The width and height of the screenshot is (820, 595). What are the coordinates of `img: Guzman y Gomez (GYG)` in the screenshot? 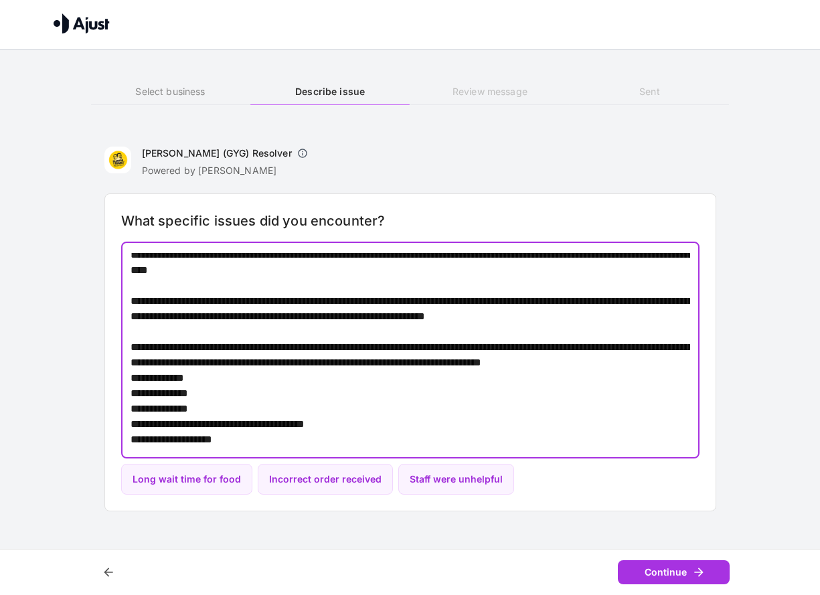 It's located at (118, 160).